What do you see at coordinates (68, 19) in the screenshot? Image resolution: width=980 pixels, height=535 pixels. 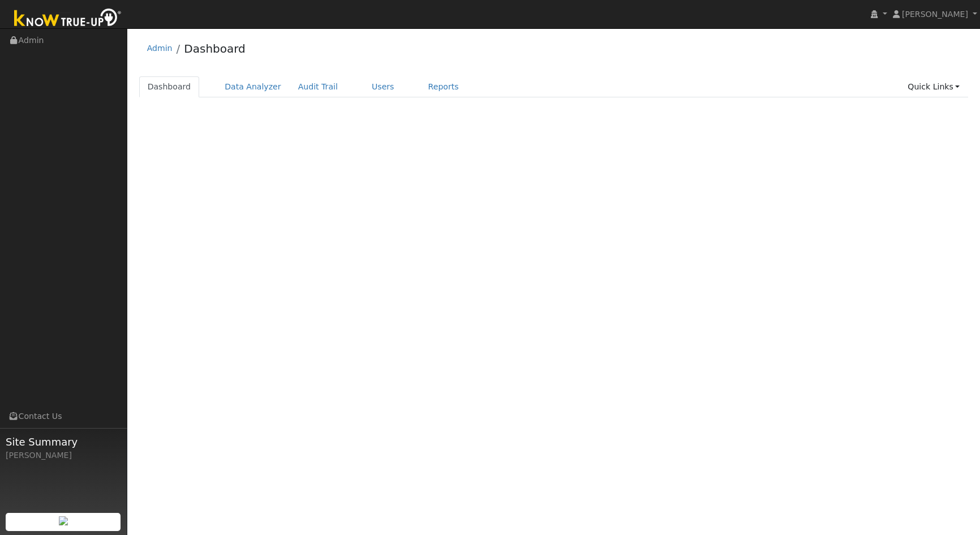 I see `img: Know True-Up` at bounding box center [68, 19].